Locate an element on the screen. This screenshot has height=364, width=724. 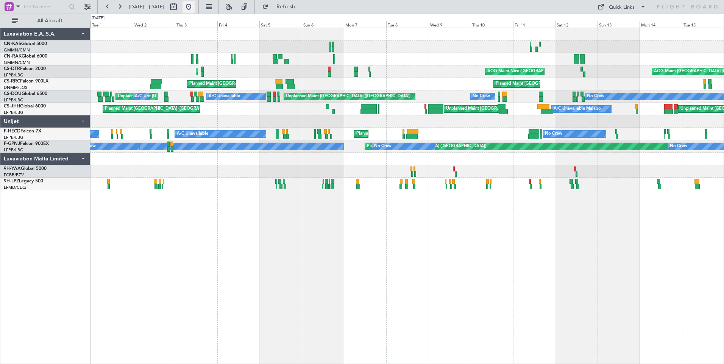
div: Quick Links is located at coordinates (621, 8).